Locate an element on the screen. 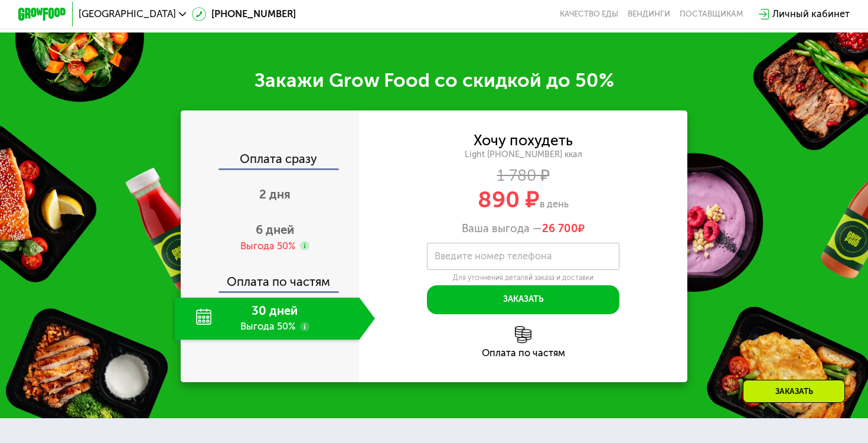 This screenshot has width=868, height=443. div: Хочу похудеть is located at coordinates (523, 140).